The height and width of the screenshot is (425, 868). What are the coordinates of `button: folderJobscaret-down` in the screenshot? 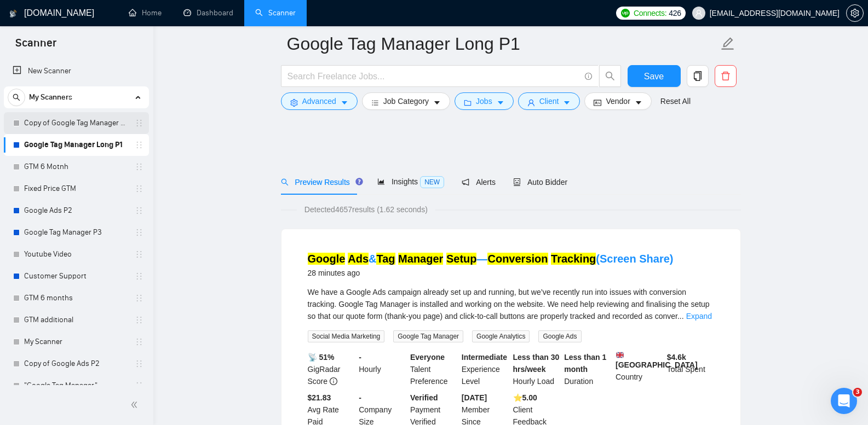 It's located at (484, 101).